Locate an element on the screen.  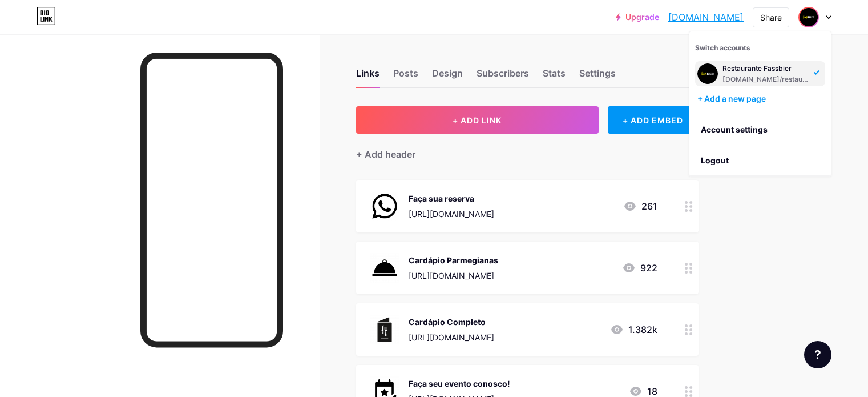
img: Faça sua reserva is located at coordinates (385, 206).